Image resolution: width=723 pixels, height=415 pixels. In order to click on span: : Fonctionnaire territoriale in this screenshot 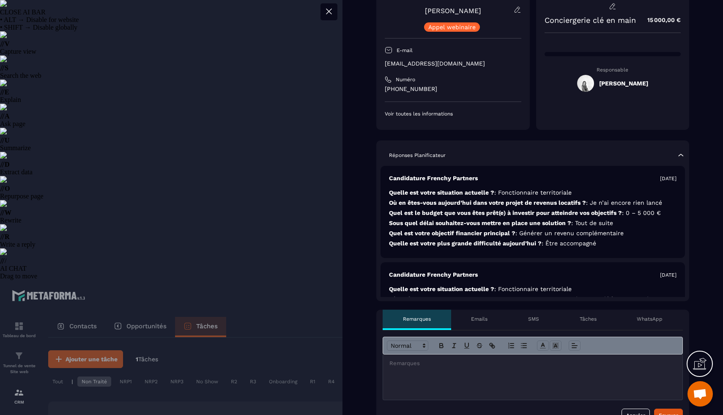, I will do `click(533, 289)`.